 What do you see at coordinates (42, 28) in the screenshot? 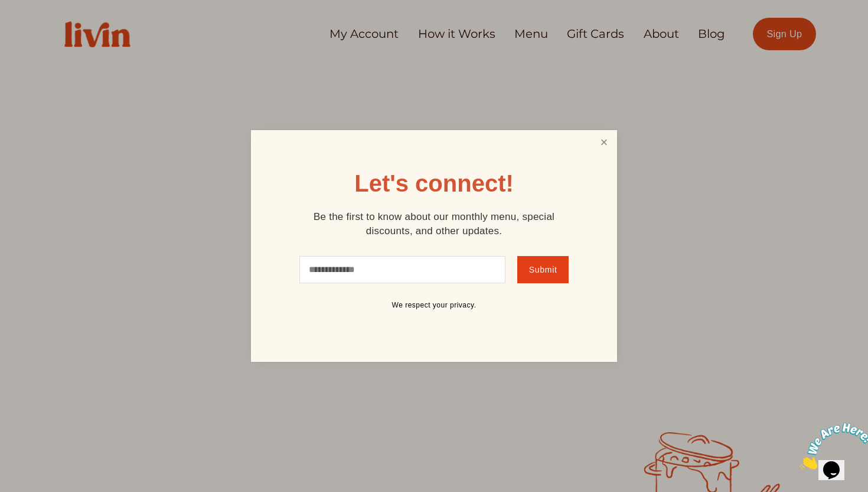
I see `img: Chat attention grabber` at bounding box center [42, 28].